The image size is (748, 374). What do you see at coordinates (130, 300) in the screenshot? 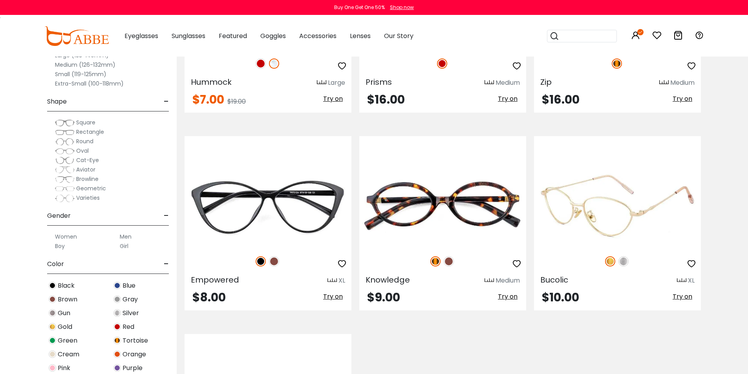
I see `span: Gray` at bounding box center [130, 300].